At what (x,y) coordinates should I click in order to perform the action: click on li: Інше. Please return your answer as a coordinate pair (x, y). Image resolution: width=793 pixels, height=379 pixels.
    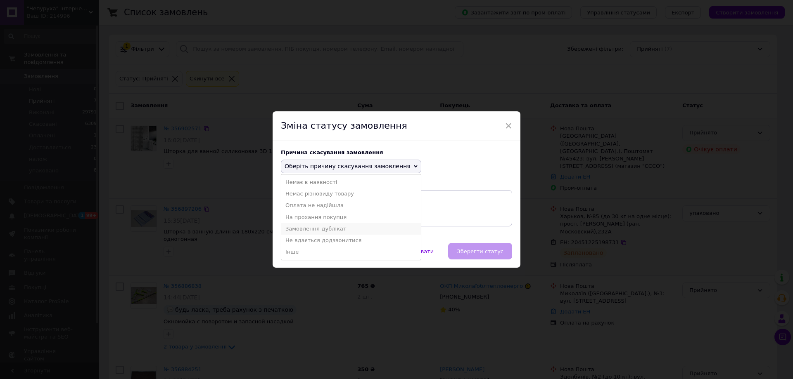
    Looking at the image, I should click on (351, 252).